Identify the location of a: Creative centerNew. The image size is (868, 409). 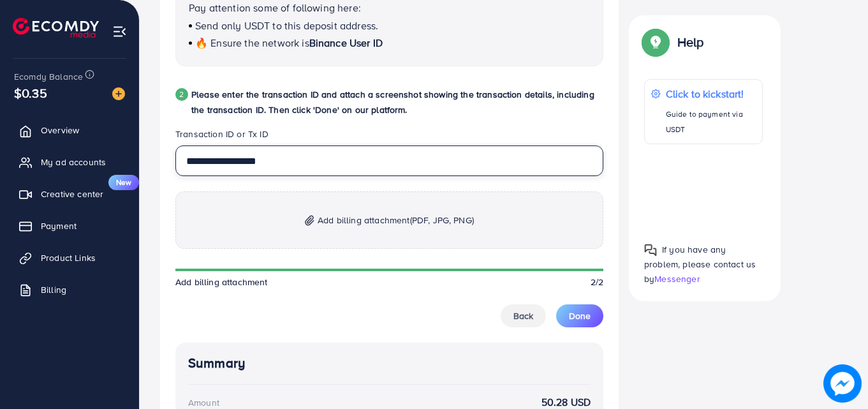
(70, 194).